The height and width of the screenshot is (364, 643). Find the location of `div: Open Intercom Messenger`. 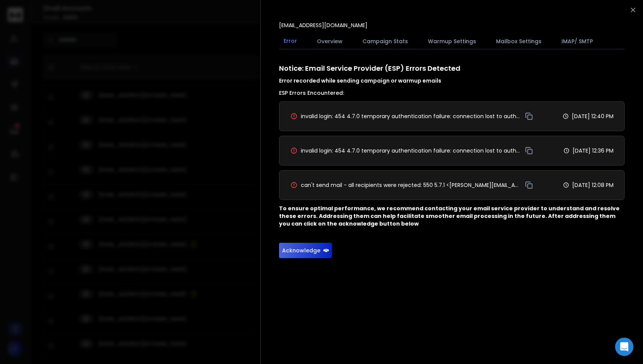

div: Open Intercom Messenger is located at coordinates (624, 346).